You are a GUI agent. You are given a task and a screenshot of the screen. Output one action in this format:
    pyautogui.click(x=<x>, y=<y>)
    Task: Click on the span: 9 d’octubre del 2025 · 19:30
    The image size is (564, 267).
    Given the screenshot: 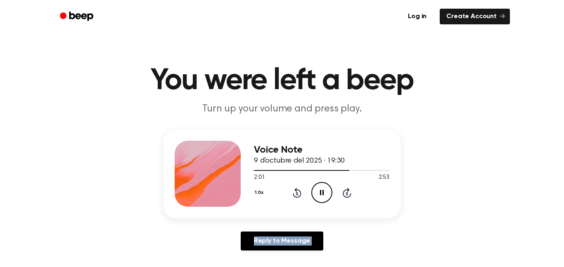 What is the action you would take?
    pyautogui.click(x=299, y=161)
    